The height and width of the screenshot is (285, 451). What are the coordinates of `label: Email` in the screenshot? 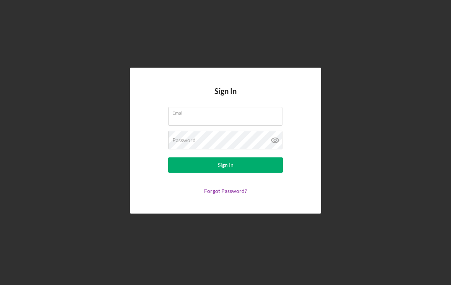 It's located at (228, 112).